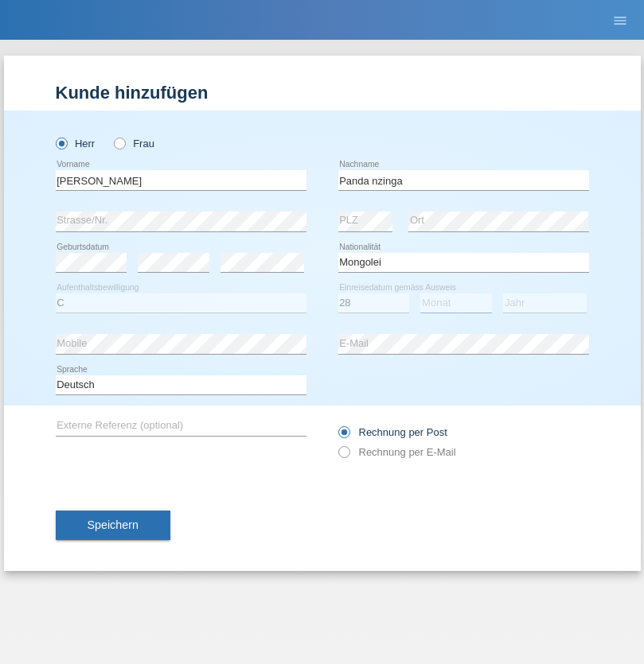 The height and width of the screenshot is (664, 644). Describe the element at coordinates (620, 21) in the screenshot. I see `i: menu` at that location.